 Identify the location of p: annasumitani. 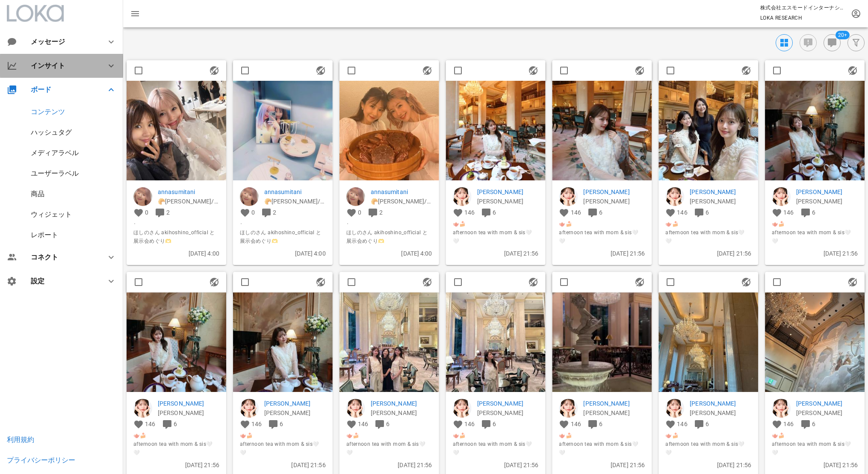
(188, 192).